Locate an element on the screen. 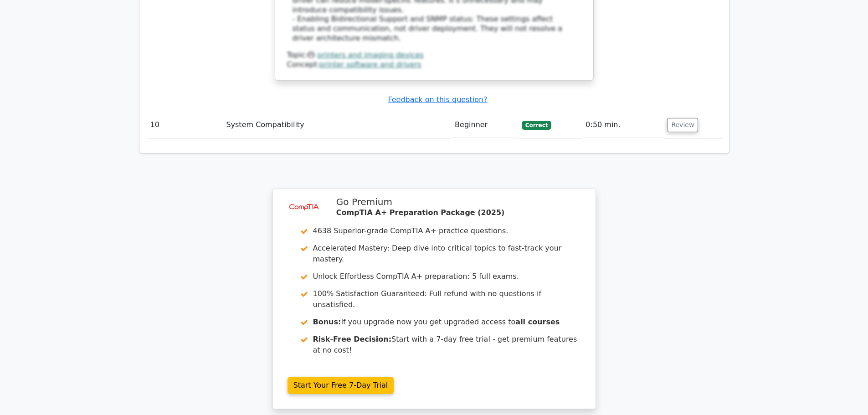 The width and height of the screenshot is (868, 415). a: Feedback on this question? is located at coordinates (437, 100).